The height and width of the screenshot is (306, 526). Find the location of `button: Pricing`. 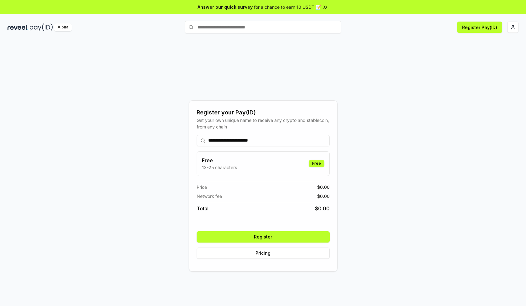

button: Pricing is located at coordinates (263, 254).